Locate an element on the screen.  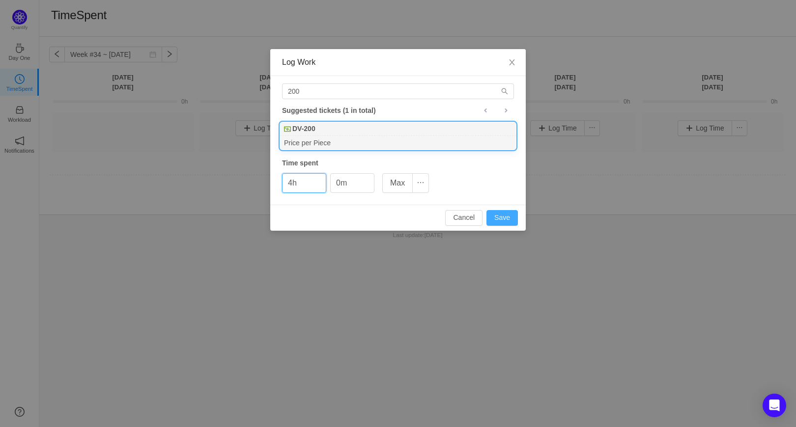
div: Time spent is located at coordinates (398, 163).